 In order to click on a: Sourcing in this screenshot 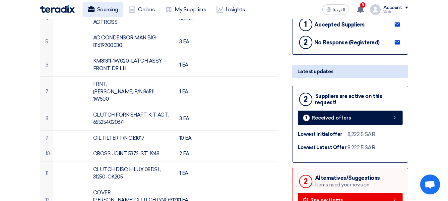, I will do `click(103, 10)`.